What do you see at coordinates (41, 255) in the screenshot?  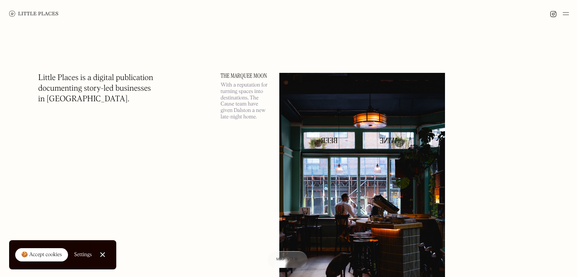 I see `a: 🍪 Accept cookies` at bounding box center [41, 255].